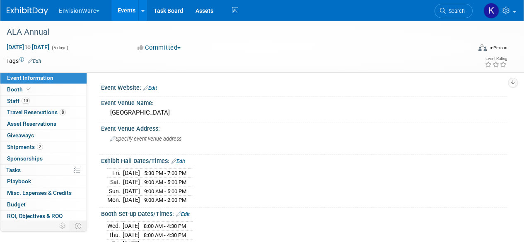  I want to click on div: Event Venue Name:, so click(304, 102).